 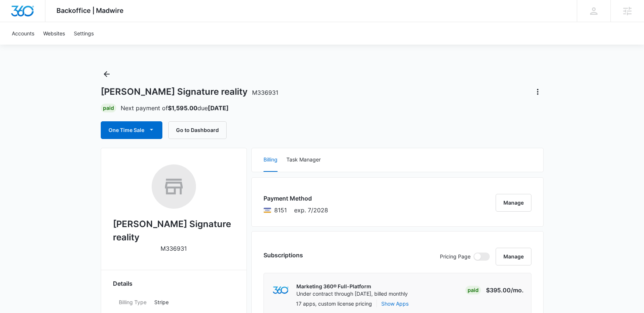 I want to click on p: 17 apps, custom license pricing, so click(x=334, y=303).